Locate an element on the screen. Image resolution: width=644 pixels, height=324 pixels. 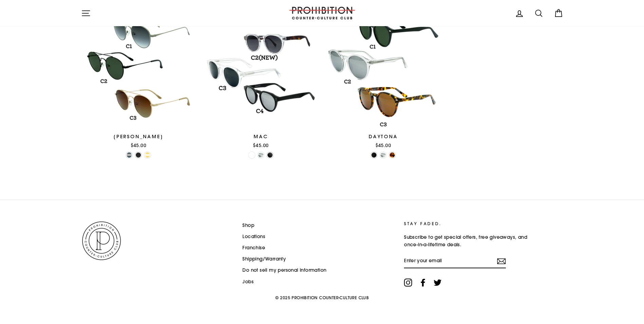
p: STAY FADED. is located at coordinates (471, 223).